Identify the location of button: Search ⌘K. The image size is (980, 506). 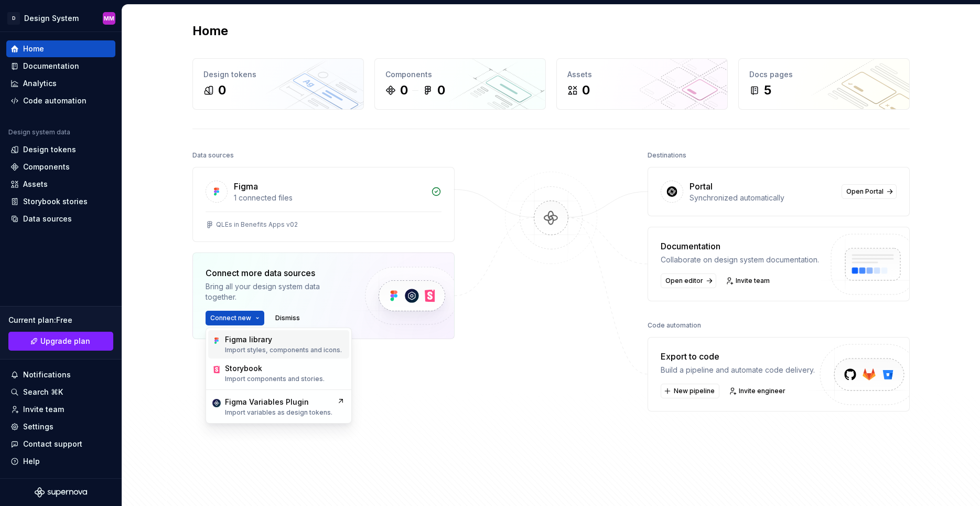
(61, 392).